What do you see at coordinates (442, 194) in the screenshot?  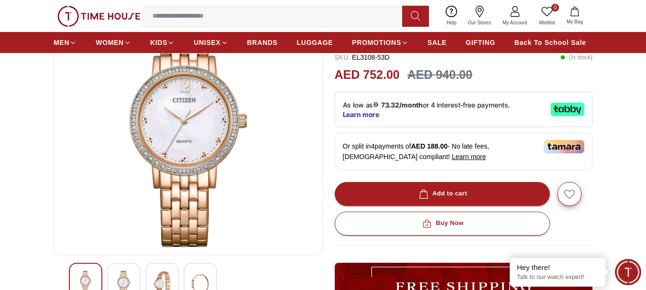 I see `div: Add to cart` at bounding box center [442, 194].